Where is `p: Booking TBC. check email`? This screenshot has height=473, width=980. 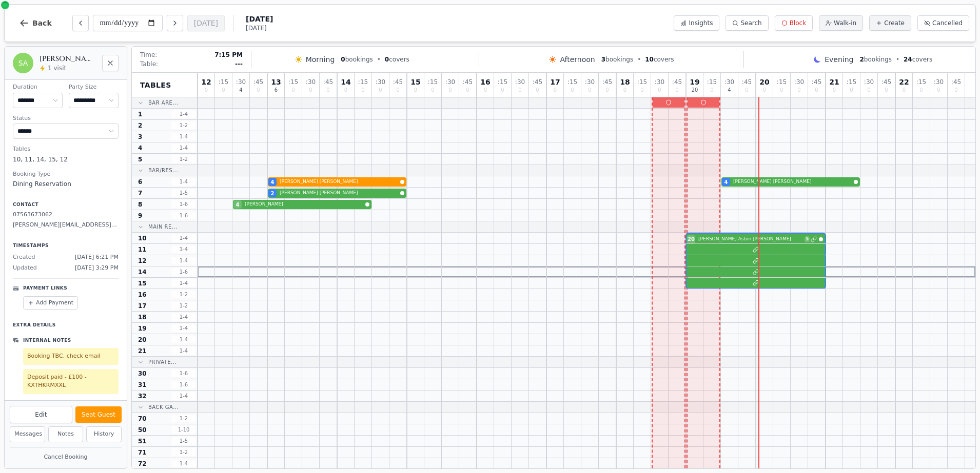
p: Booking TBC. check email is located at coordinates (71, 356).